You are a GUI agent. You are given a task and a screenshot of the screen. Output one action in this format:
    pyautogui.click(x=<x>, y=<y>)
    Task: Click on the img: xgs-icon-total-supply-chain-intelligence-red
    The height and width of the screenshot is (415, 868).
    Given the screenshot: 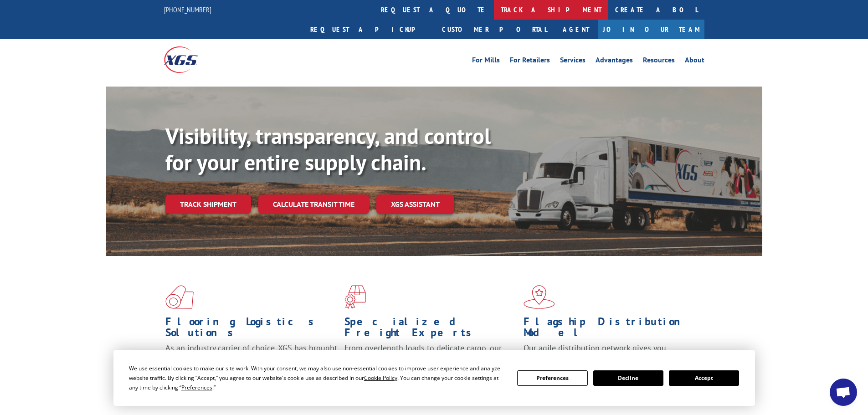 What is the action you would take?
    pyautogui.click(x=180, y=297)
    